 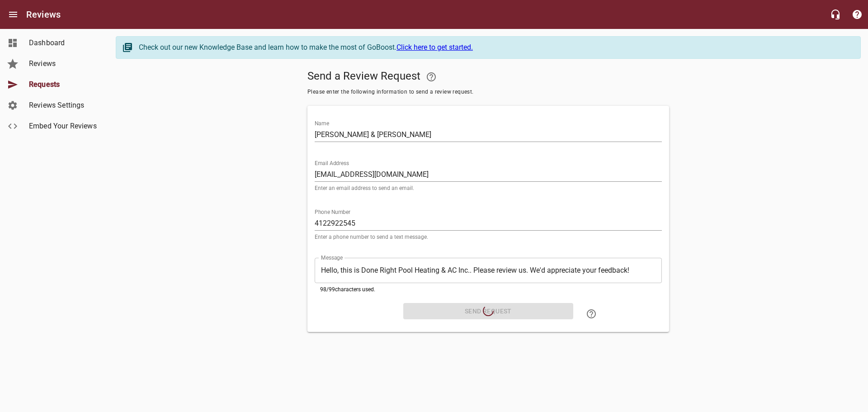 I want to click on h5: Send a Review Request, so click(x=488, y=77).